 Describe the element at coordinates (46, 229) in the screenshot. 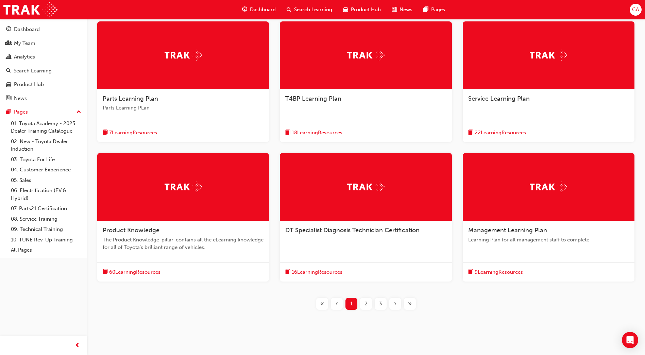

I see `a: 09. Technical Training` at that location.